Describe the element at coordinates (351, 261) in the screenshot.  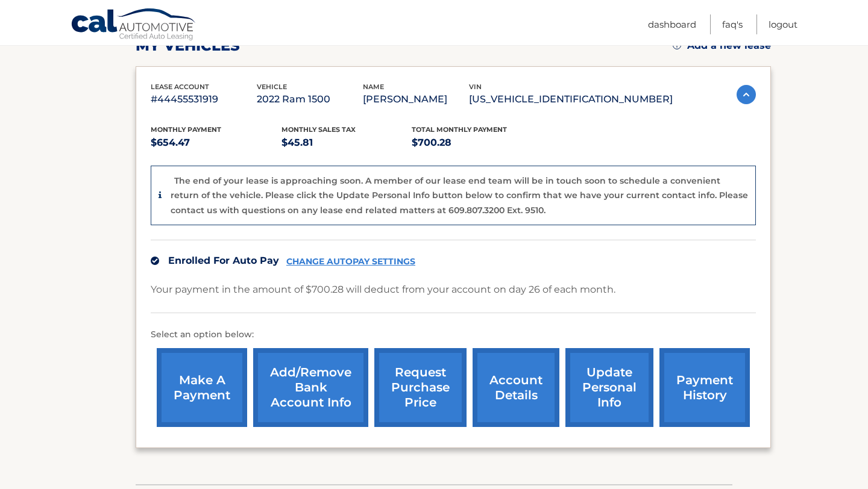
I see `a: CHANGE AUTOPAY SETTINGS` at that location.